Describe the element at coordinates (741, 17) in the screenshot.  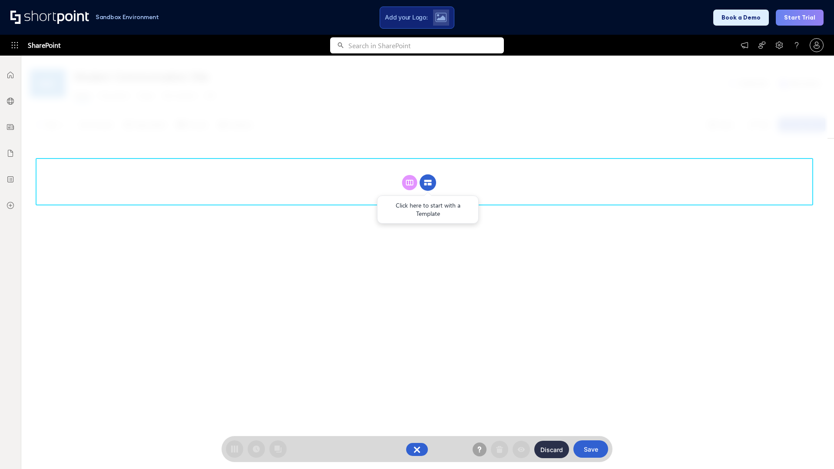
I see `button: Book a Demo` at that location.